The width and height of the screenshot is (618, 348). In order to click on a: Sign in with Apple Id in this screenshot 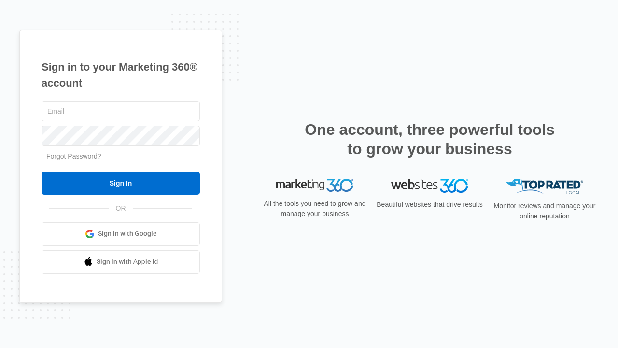, I will do `click(121, 262)`.